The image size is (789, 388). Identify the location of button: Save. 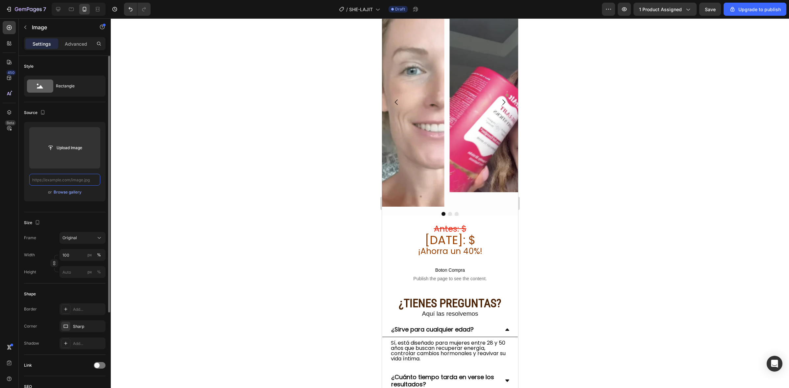
(710, 9).